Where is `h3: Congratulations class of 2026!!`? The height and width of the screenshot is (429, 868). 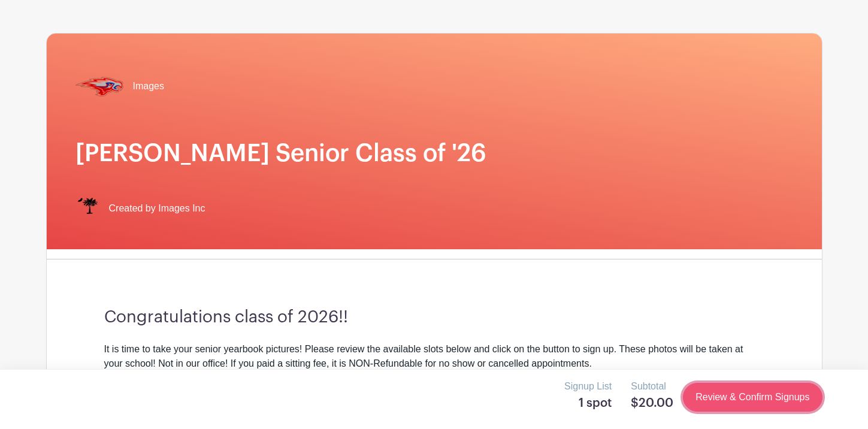 h3: Congratulations class of 2026!! is located at coordinates (434, 318).